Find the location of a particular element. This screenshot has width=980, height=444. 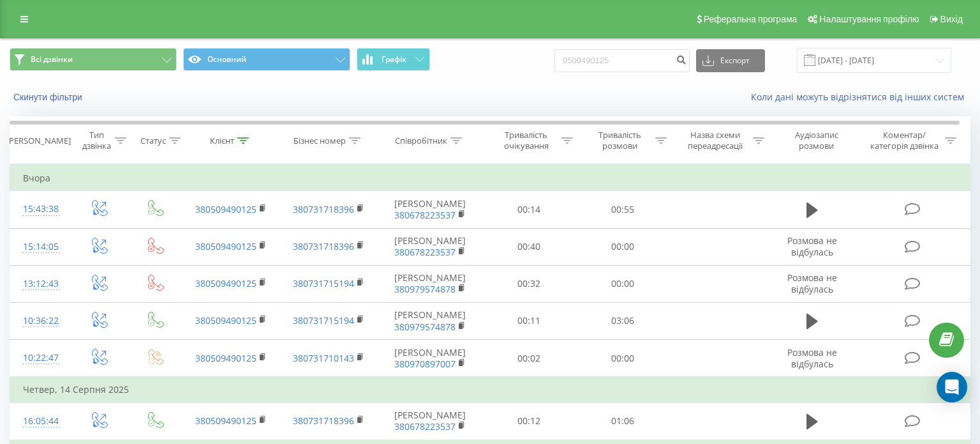

span: Налаштування профілю is located at coordinates (870, 19).